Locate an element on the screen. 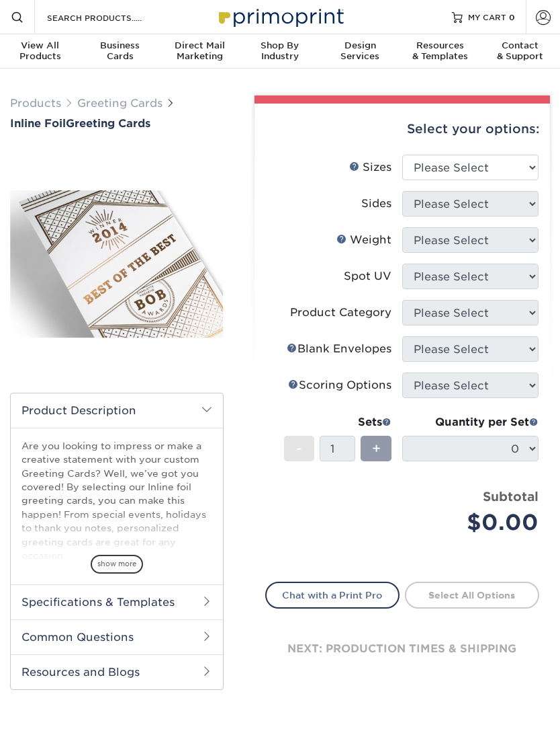  h2: Specifications & Templates is located at coordinates (117, 601).